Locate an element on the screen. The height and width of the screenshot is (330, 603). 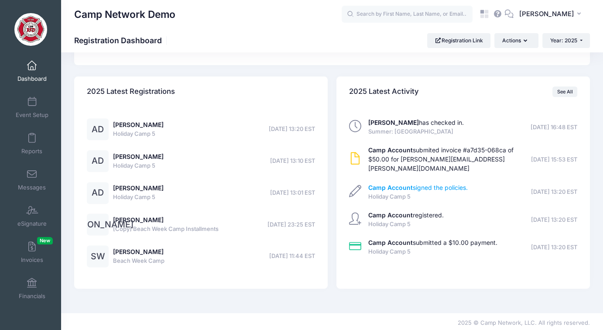
span: [Copy] Beach Week Camp Installments is located at coordinates (166, 229).